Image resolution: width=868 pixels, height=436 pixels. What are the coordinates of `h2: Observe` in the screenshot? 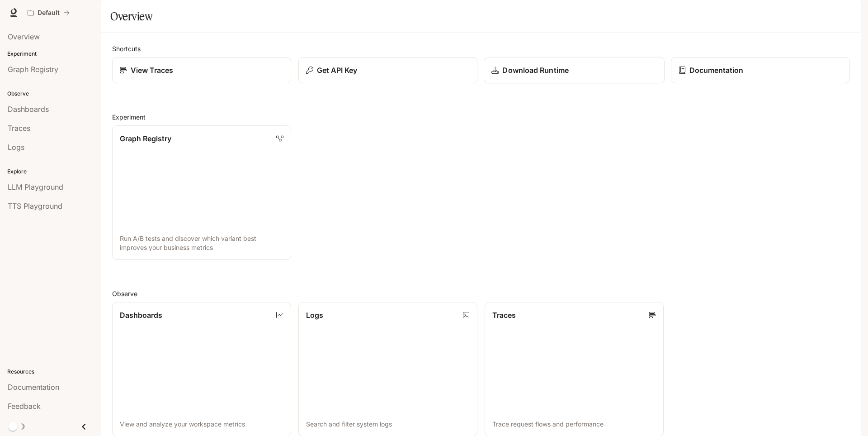 It's located at (481, 293).